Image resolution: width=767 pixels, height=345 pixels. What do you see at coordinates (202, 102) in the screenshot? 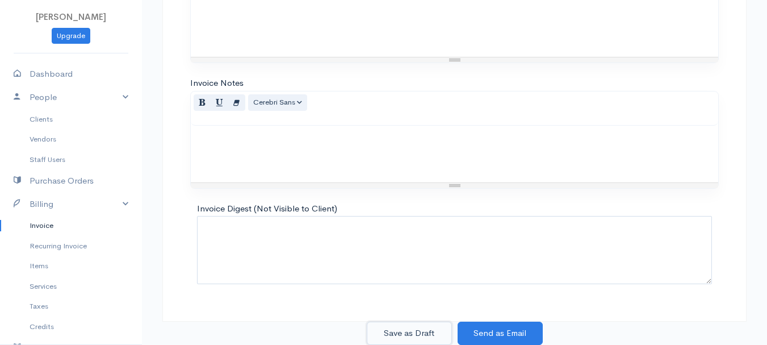
I see `button: Bold (CTRL+B)` at bounding box center [202, 102].